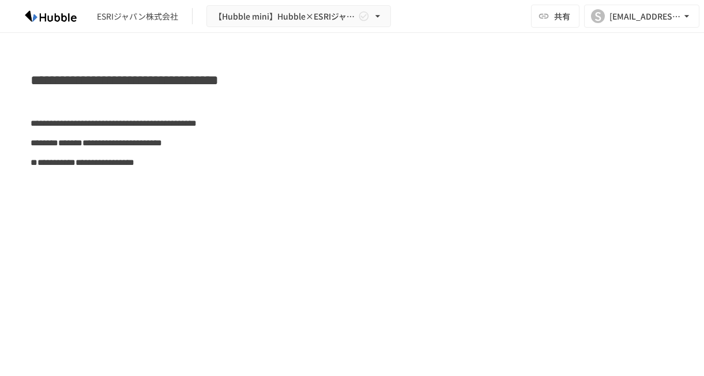 The image size is (704, 376). Describe the element at coordinates (555, 16) in the screenshot. I see `button: 共有` at that location.